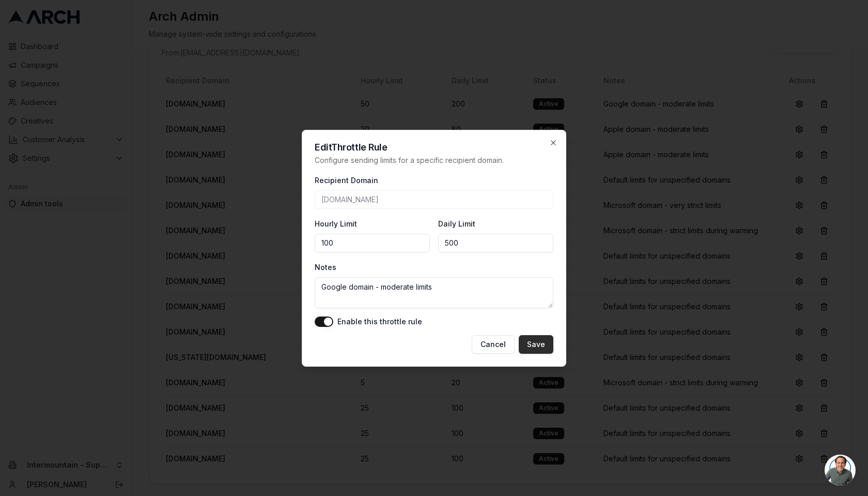  I want to click on label: Hourly Limit, so click(336, 224).